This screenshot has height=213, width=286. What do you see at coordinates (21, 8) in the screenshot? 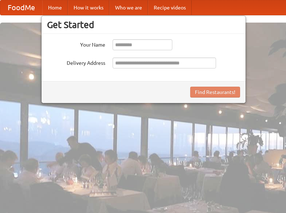
I see `a: FoodMe` at bounding box center [21, 8].